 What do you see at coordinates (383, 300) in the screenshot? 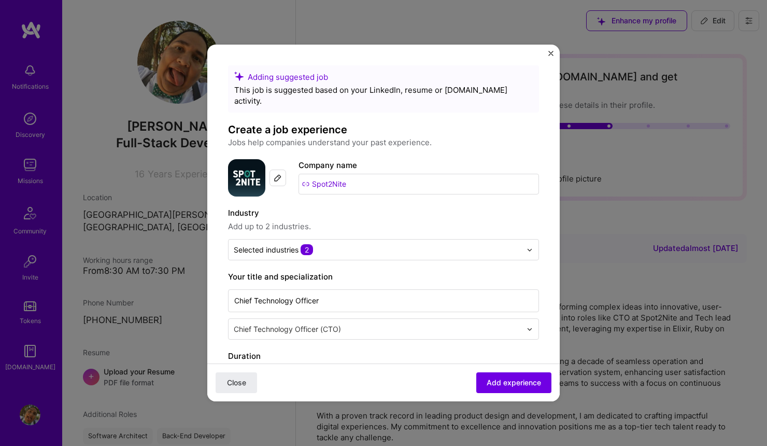
I see `input: Role name` at bounding box center [383, 300].